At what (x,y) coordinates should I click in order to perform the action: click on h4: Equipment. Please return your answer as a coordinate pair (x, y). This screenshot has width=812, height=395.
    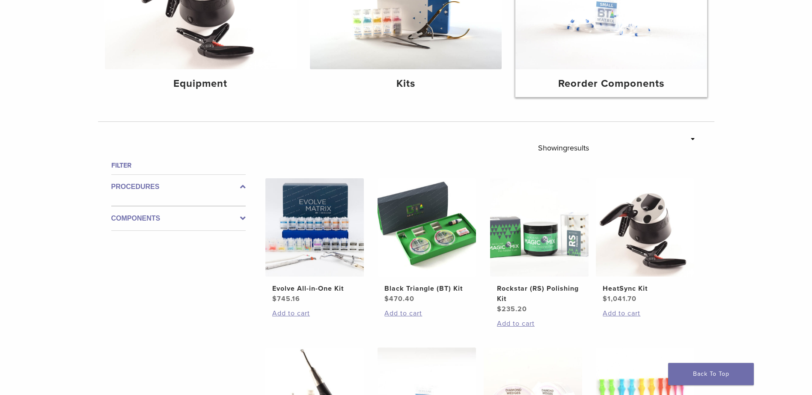
    Looking at the image, I should click on (201, 84).